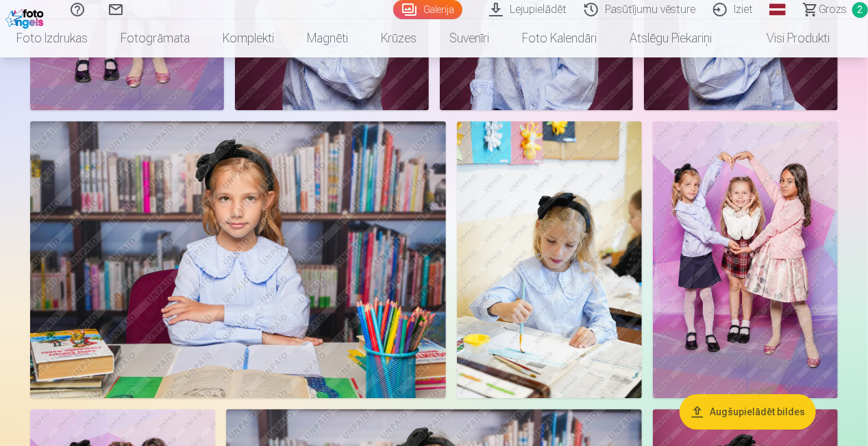 Image resolution: width=868 pixels, height=446 pixels. I want to click on span: Grozs, so click(832, 10).